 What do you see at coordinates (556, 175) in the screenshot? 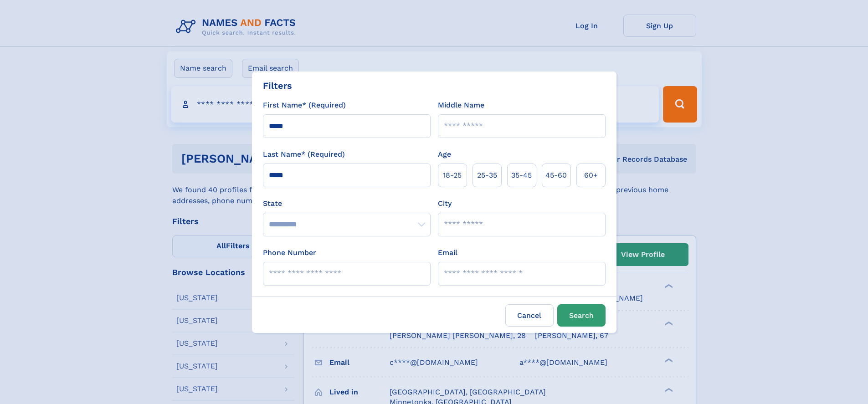
I see `span: 45‑60` at bounding box center [556, 175].